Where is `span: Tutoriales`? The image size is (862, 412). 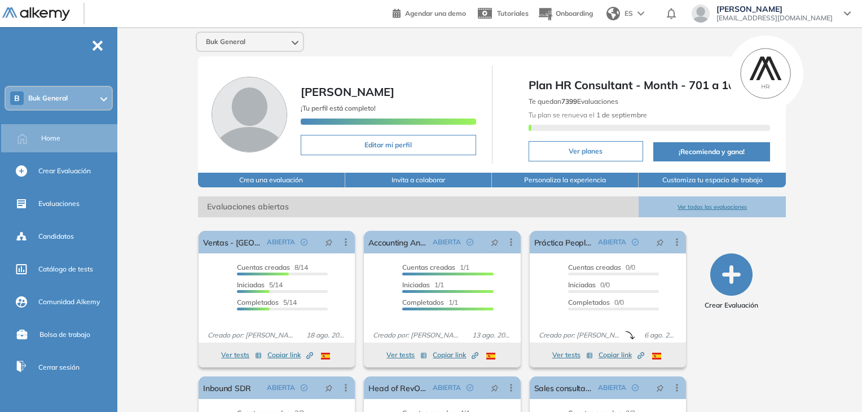 span: Tutoriales is located at coordinates (513, 13).